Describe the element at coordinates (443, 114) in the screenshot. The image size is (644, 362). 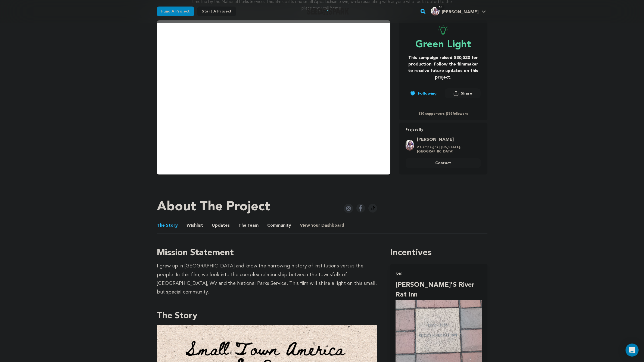
I see `p: 330 supporters | followers` at that location.